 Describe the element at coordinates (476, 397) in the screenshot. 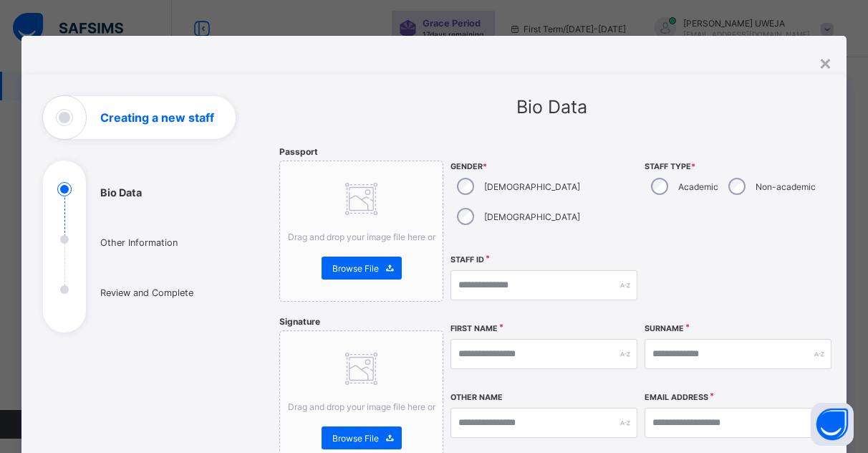

I see `label: Other Name` at that location.